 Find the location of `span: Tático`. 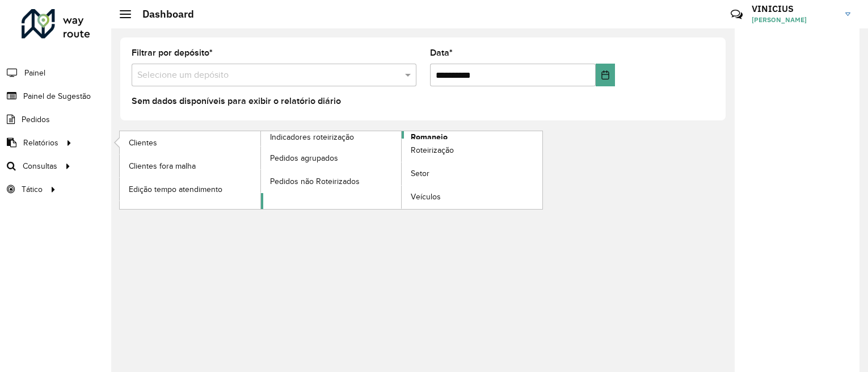

span: Tático is located at coordinates (32, 189).